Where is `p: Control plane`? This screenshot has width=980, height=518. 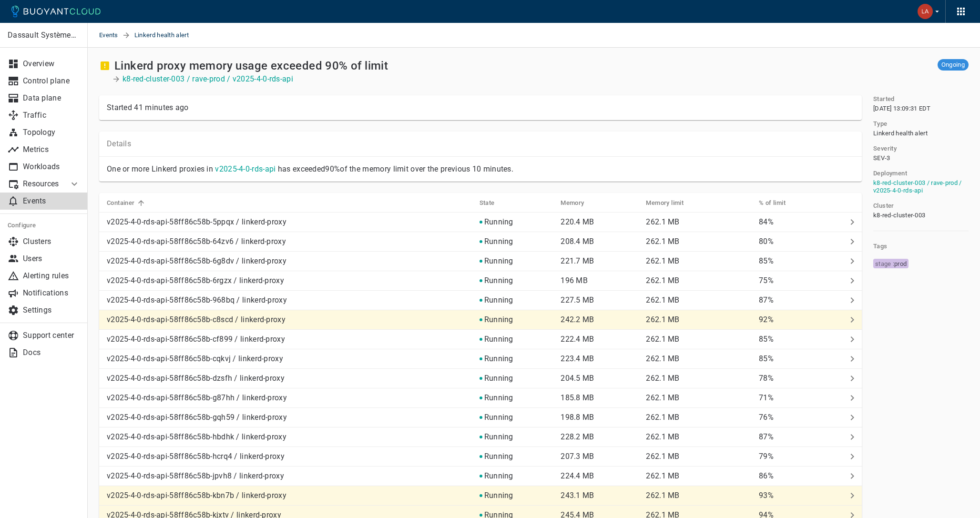
p: Control plane is located at coordinates (52, 81).